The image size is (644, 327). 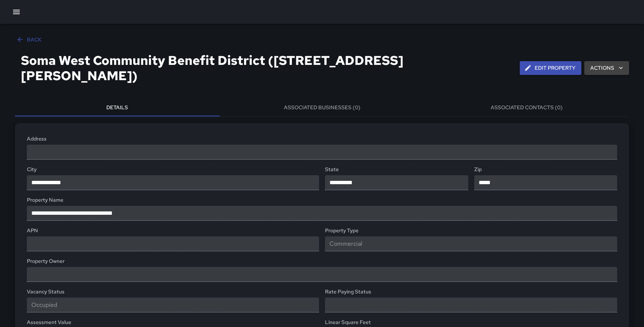 I want to click on h6: Property Name, so click(x=322, y=200).